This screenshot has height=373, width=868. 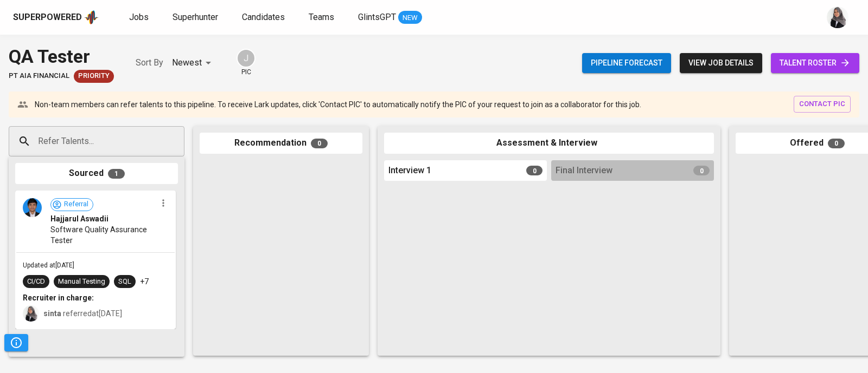 I want to click on span: Referral, so click(x=76, y=205).